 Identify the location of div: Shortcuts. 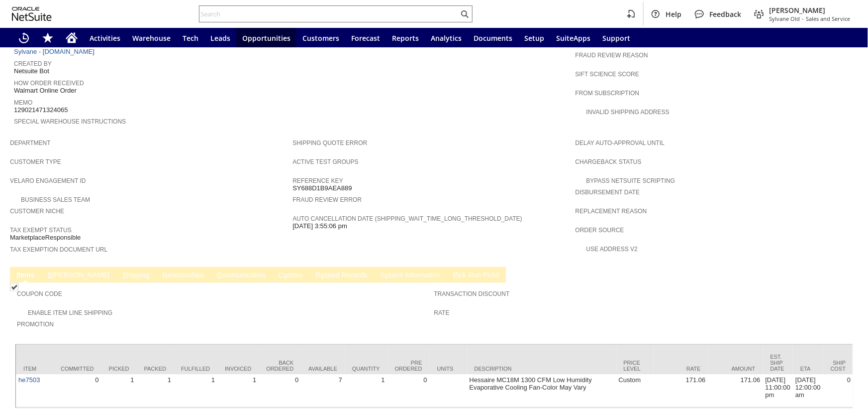
(48, 38).